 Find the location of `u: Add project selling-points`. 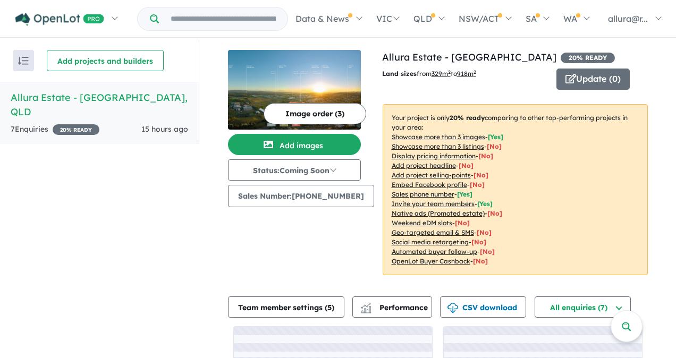

u: Add project selling-points is located at coordinates (431, 175).